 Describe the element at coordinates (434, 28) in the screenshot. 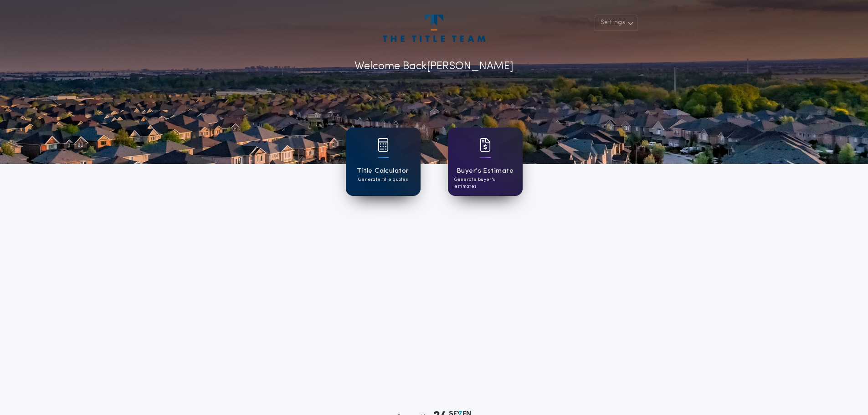

I see `img: account-logo` at that location.